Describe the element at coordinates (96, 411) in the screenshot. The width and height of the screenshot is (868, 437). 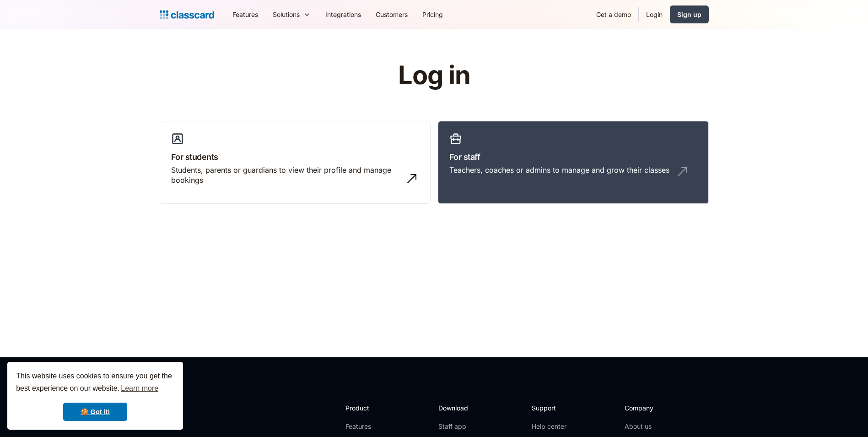
I see `a: dismiss cookie message` at that location.